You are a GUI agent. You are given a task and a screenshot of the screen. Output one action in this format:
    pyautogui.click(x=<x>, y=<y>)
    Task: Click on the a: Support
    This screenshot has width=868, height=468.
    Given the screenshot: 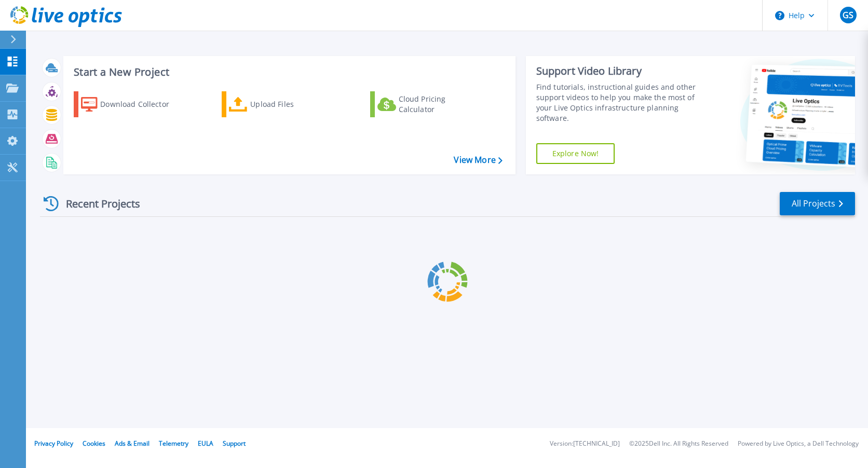 What is the action you would take?
    pyautogui.click(x=234, y=444)
    